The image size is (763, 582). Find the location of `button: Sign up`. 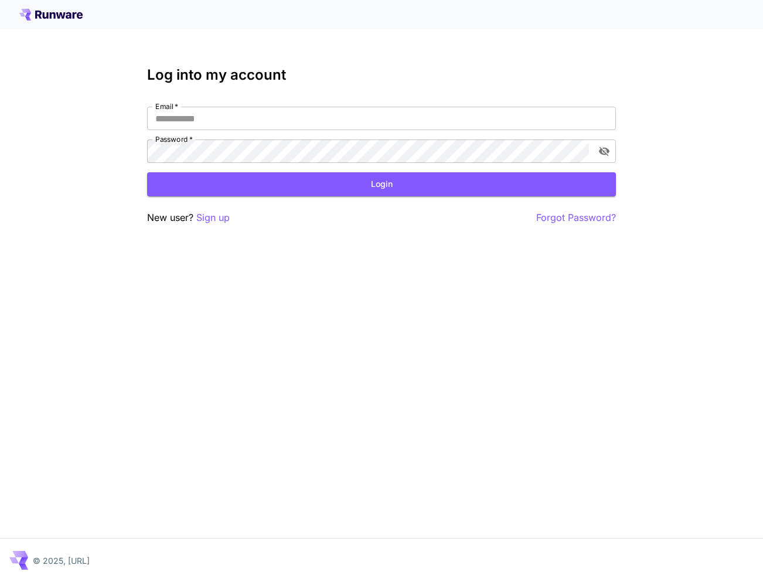

button: Sign up is located at coordinates (213, 218).